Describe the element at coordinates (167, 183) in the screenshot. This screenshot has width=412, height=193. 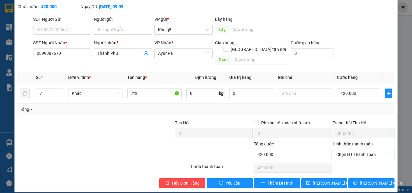
I see `span: delete` at that location.